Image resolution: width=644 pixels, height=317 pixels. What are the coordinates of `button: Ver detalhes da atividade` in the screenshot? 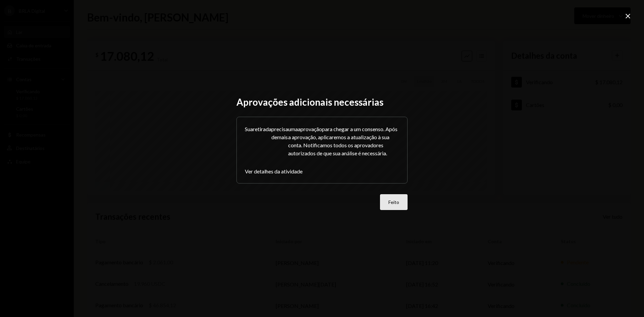 It's located at (274, 172).